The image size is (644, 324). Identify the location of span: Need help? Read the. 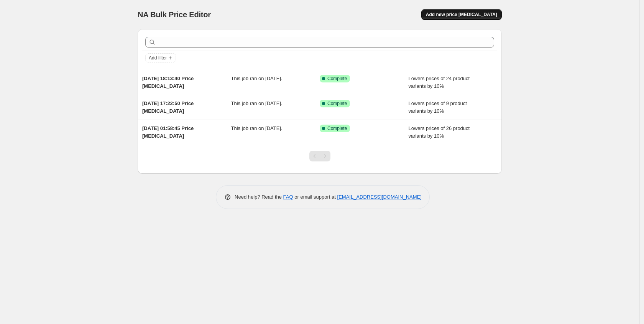
(259, 197).